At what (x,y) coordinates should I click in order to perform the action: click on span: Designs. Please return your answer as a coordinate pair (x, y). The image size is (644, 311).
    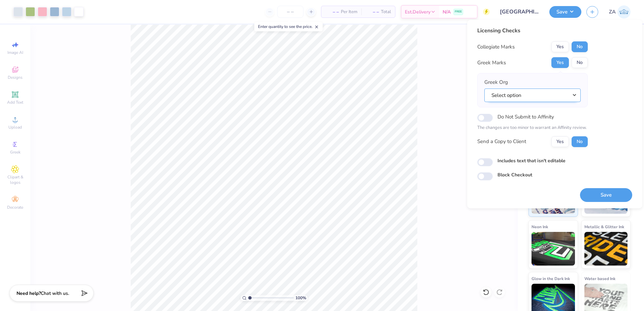
    Looking at the image, I should click on (15, 77).